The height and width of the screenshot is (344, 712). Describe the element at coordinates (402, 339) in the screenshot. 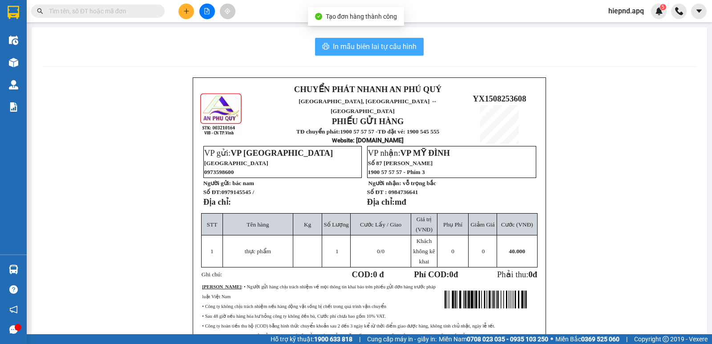

I see `span: Cung cấp máy in - giấy in:` at that location.